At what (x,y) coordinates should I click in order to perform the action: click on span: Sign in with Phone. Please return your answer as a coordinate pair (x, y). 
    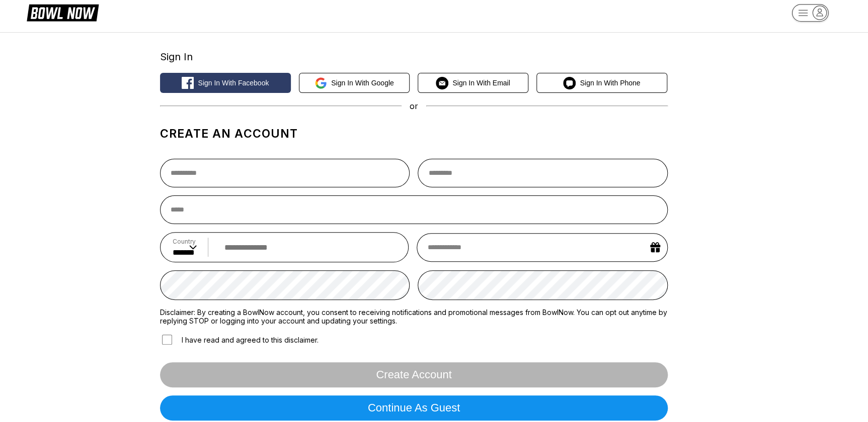
    Looking at the image, I should click on (610, 83).